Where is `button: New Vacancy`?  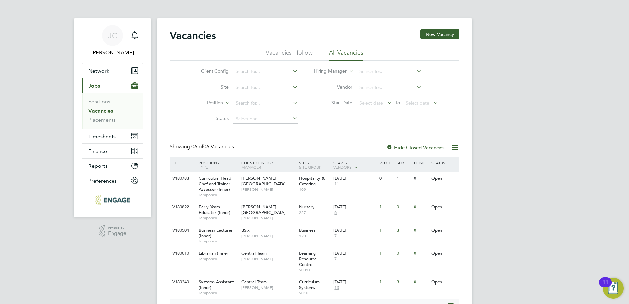 button: New Vacancy is located at coordinates (440, 34).